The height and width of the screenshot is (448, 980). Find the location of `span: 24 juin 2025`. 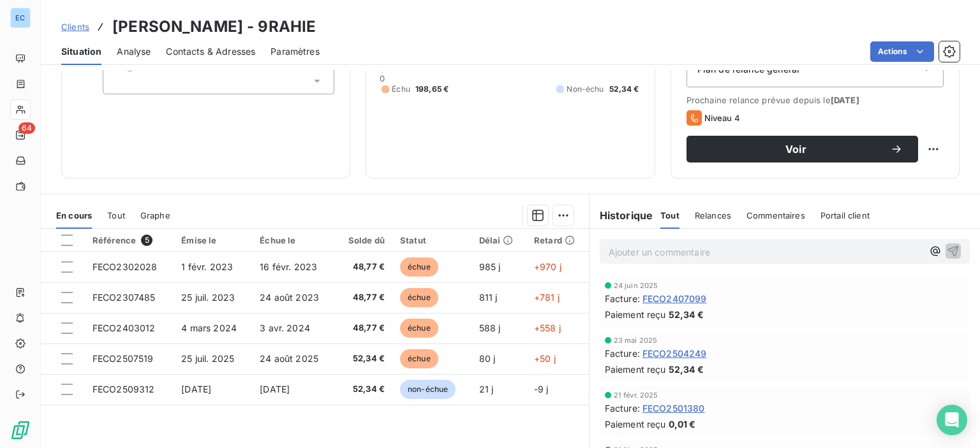

span: 24 juin 2025 is located at coordinates (636, 286).